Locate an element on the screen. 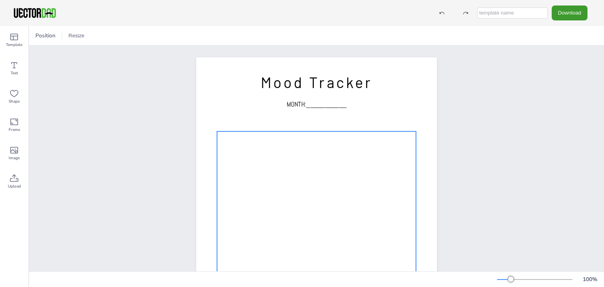  span: Upload is located at coordinates (14, 186).